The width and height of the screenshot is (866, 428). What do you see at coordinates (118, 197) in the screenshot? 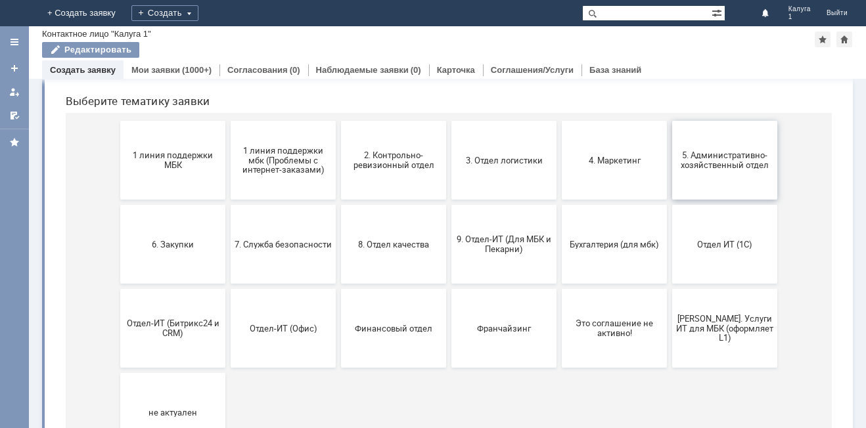
I see `span: 1 линия поддержки МБК` at bounding box center [118, 197].